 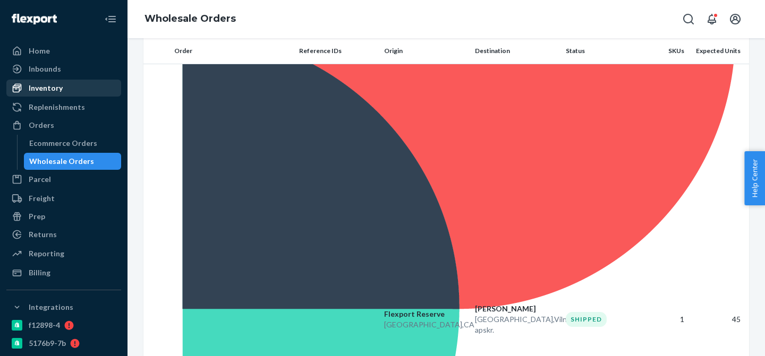 What do you see at coordinates (64, 88) in the screenshot?
I see `a: Inventory` at bounding box center [64, 88].